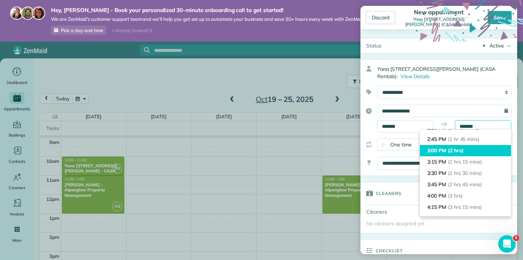  Describe the element at coordinates (381, 18) in the screenshot. I see `div: Discard` at that location.